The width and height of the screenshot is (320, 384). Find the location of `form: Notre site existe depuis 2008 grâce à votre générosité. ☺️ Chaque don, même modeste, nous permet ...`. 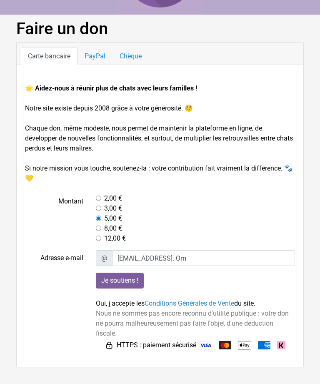

form: Notre site existe depuis 2008 grâce à votre générosité. ☺️ Chaque don, même modeste, nous permet ... is located at coordinates (160, 217).